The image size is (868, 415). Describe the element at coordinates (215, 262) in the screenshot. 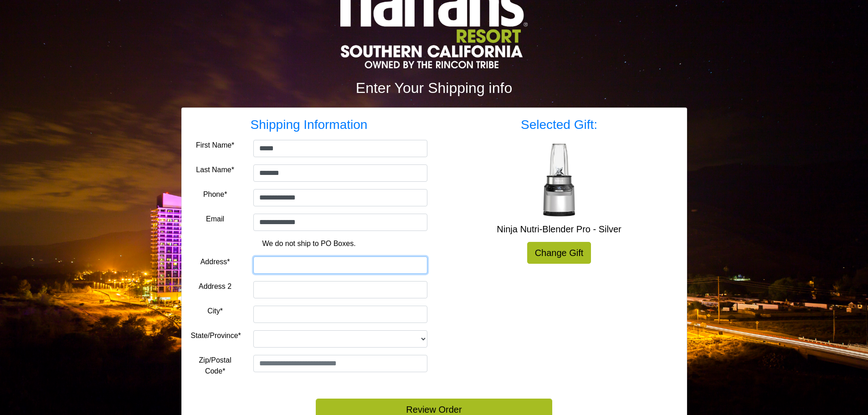

I see `label: Address*` at that location.